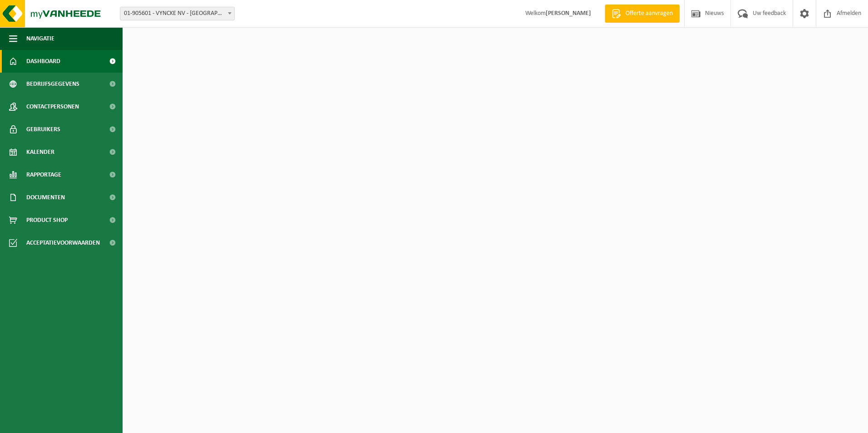  Describe the element at coordinates (649, 14) in the screenshot. I see `span: Offerte aanvragen` at that location.